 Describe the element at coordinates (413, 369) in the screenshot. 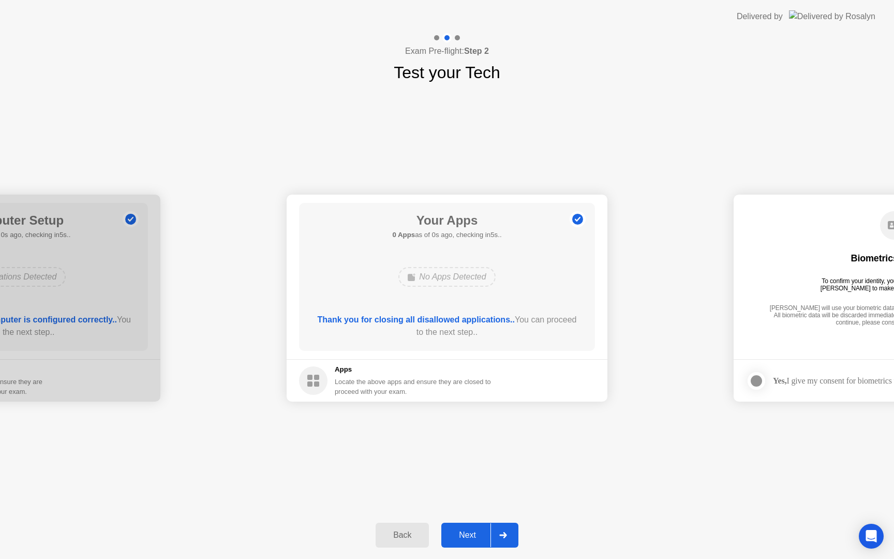

I see `h5: Apps` at that location.